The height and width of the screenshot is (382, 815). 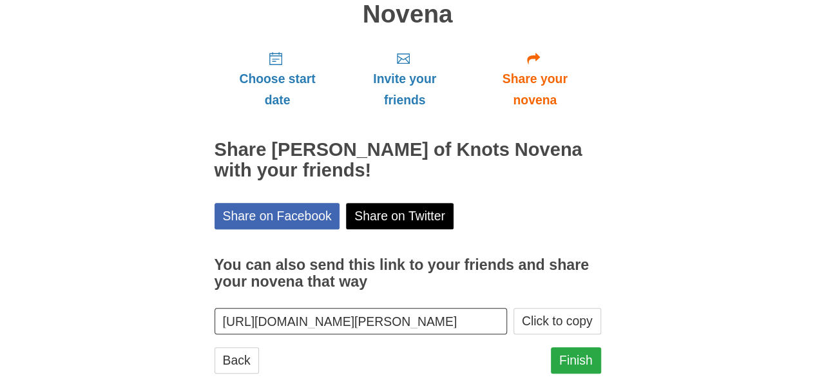 What do you see at coordinates (535, 90) in the screenshot?
I see `span: Share your novena` at bounding box center [535, 90].